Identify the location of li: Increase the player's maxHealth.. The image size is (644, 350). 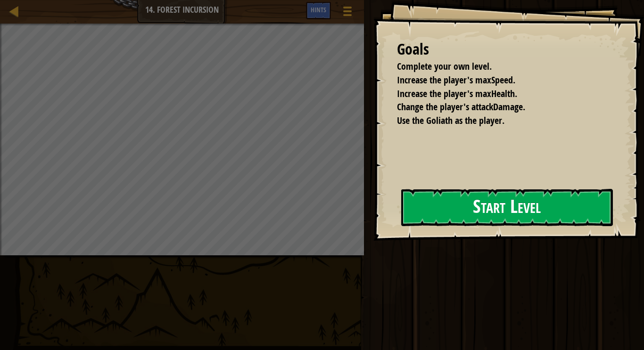
(497, 94).